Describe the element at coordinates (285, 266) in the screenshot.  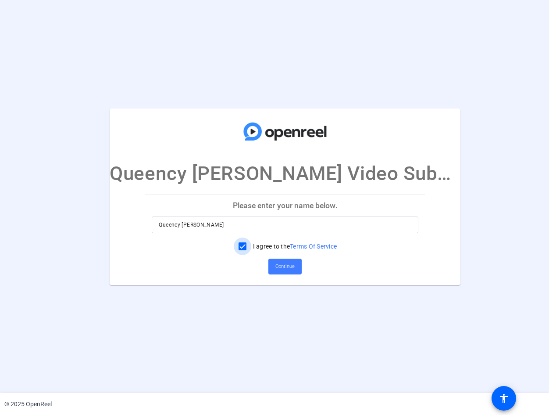
I see `span: Continue` at that location.